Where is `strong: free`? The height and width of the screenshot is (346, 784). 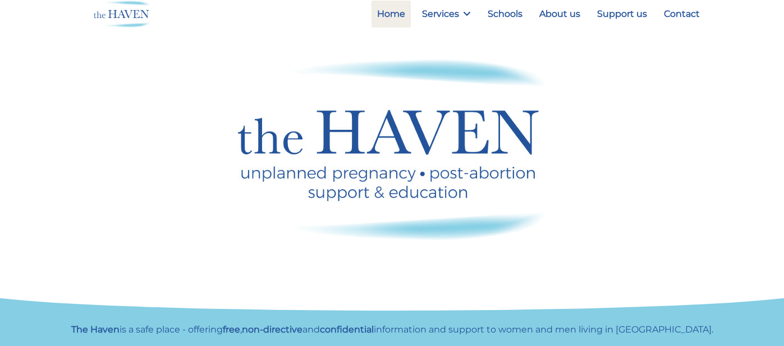
strong: free is located at coordinates (231, 329).